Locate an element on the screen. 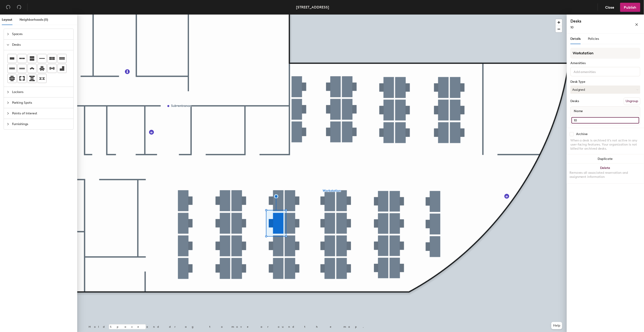 Image resolution: width=644 pixels, height=332 pixels. button: Close is located at coordinates (610, 7).